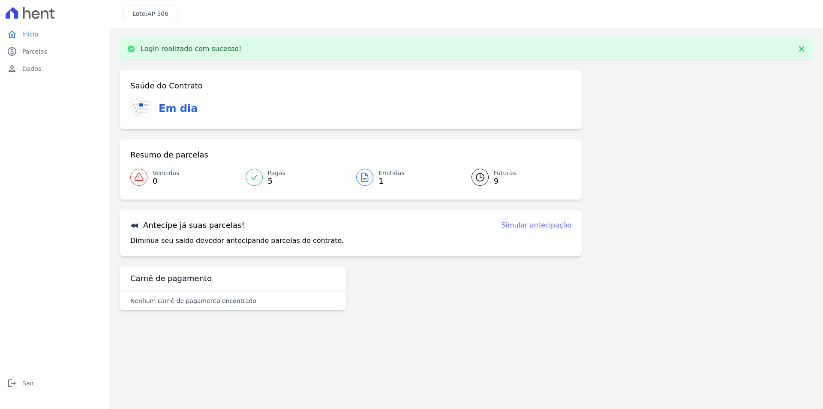 This screenshot has height=409, width=823. I want to click on a: Vencidas 0, so click(185, 177).